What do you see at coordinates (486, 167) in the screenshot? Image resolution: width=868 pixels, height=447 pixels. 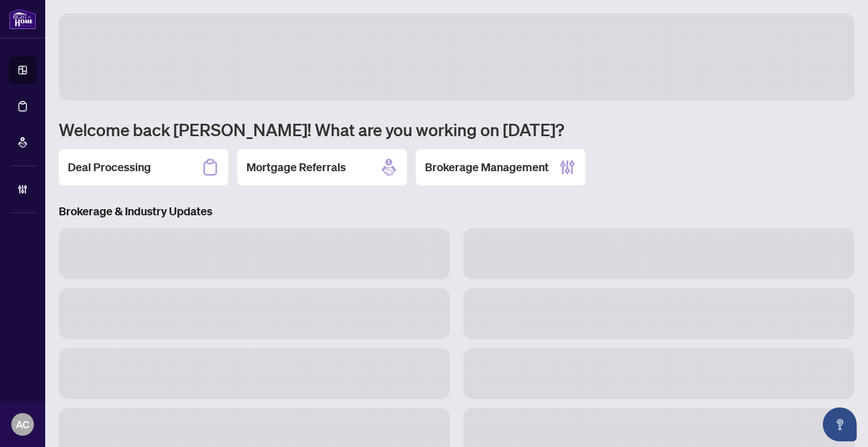 I see `h2: Brokerage Management` at bounding box center [486, 167].